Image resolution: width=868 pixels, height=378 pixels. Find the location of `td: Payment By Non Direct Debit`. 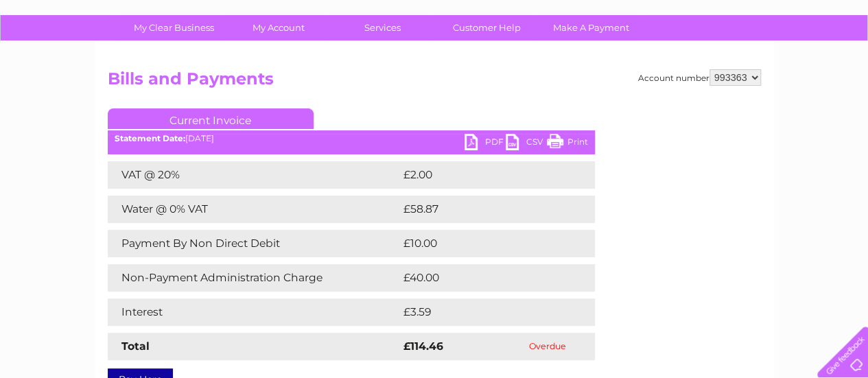

td: Payment By Non Direct Debit is located at coordinates (254, 244).